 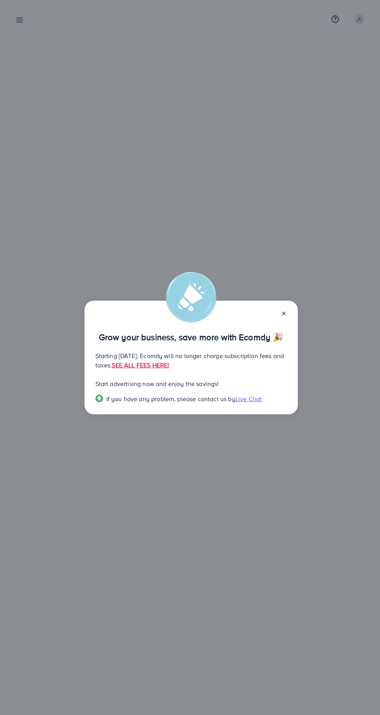 What do you see at coordinates (140, 365) in the screenshot?
I see `a: SEE ALL FEES HERE!` at bounding box center [140, 365].